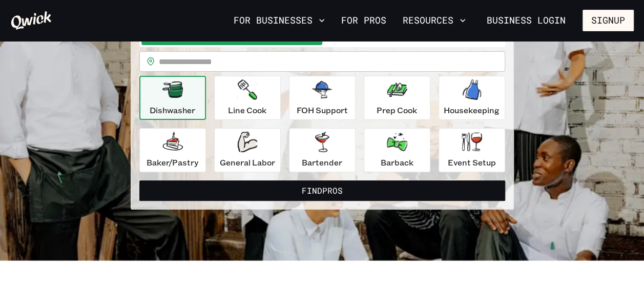  Describe the element at coordinates (322, 163) in the screenshot. I see `p: Bartender` at that location.